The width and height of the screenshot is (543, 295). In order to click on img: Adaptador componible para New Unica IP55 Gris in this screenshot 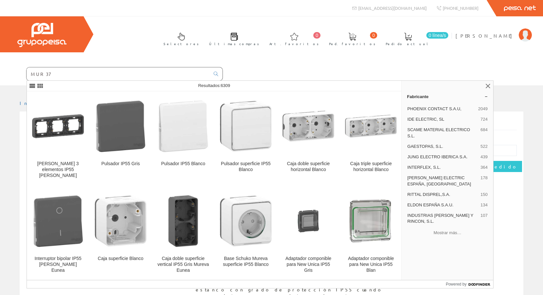, I will do `click(308, 221)`.